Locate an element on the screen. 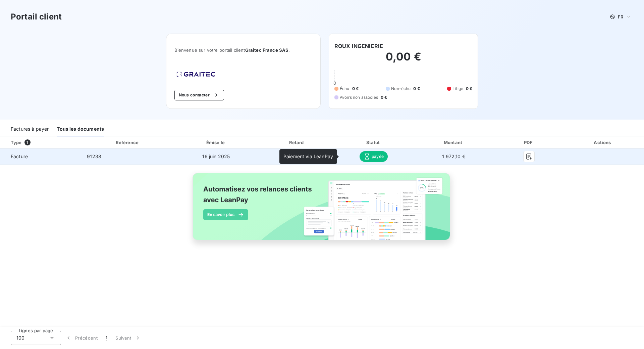 The height and width of the screenshot is (349, 644). div: Tous les documents is located at coordinates (80, 129).